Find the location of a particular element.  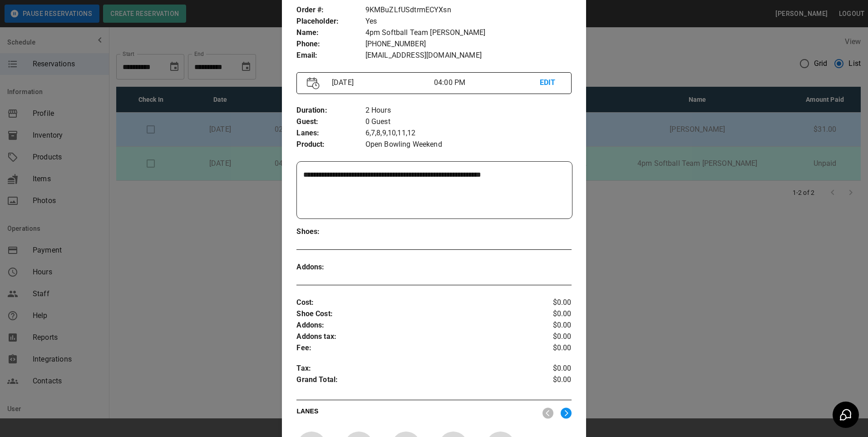

p: 9KMBuZLfUSdtrmECYXsn is located at coordinates (468, 10).